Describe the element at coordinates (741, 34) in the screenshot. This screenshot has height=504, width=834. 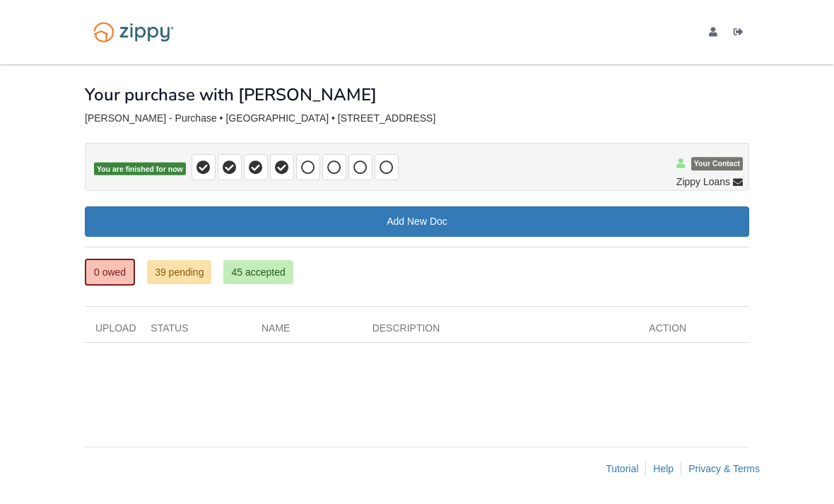
I see `a: Log out` at that location.